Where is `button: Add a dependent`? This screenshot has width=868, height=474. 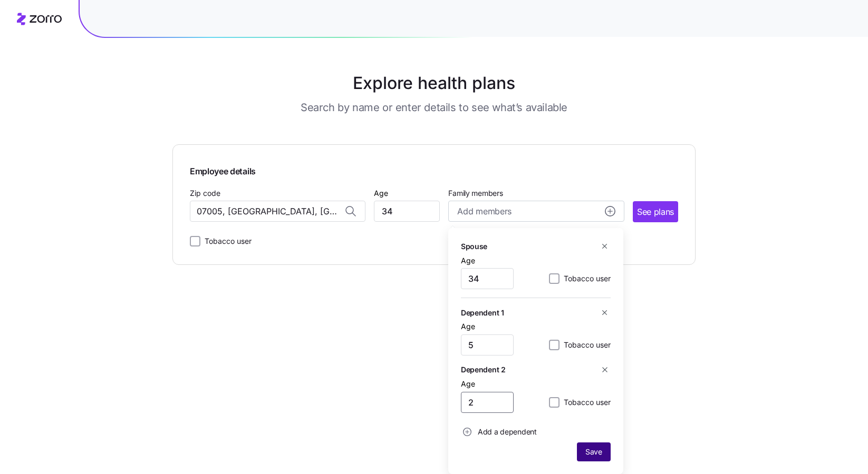
button: Add a dependent is located at coordinates (499, 432).